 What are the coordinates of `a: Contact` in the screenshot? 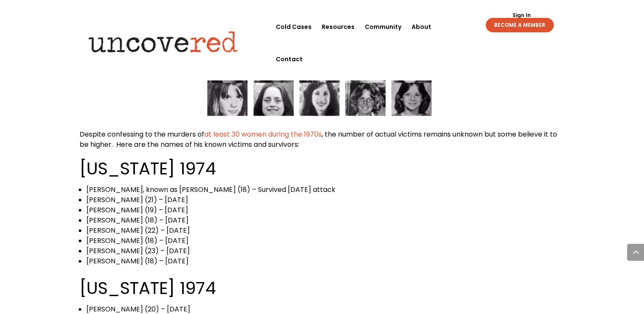 It's located at (289, 60).